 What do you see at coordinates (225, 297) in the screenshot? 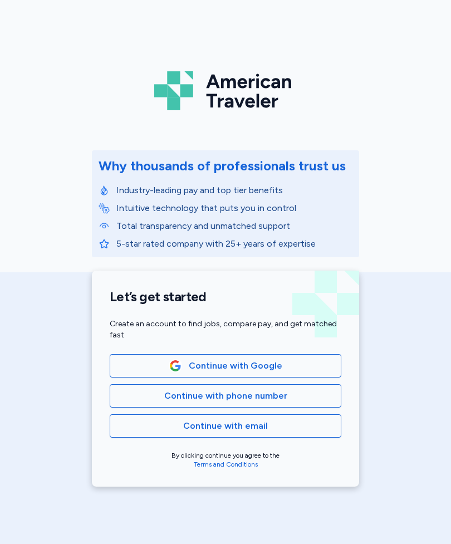
I see `h1: Let’s get started` at bounding box center [225, 297].